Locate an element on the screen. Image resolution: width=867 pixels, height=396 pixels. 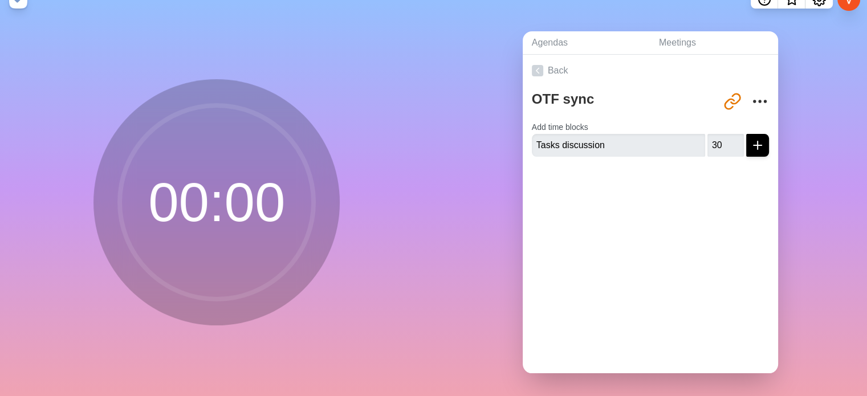
input: Mins is located at coordinates (725, 145).